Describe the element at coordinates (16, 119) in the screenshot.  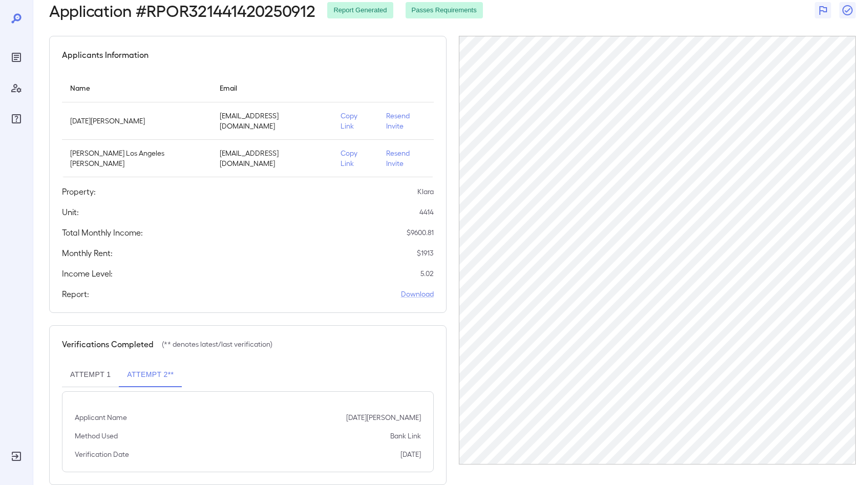
I see `div: FAQ` at that location.